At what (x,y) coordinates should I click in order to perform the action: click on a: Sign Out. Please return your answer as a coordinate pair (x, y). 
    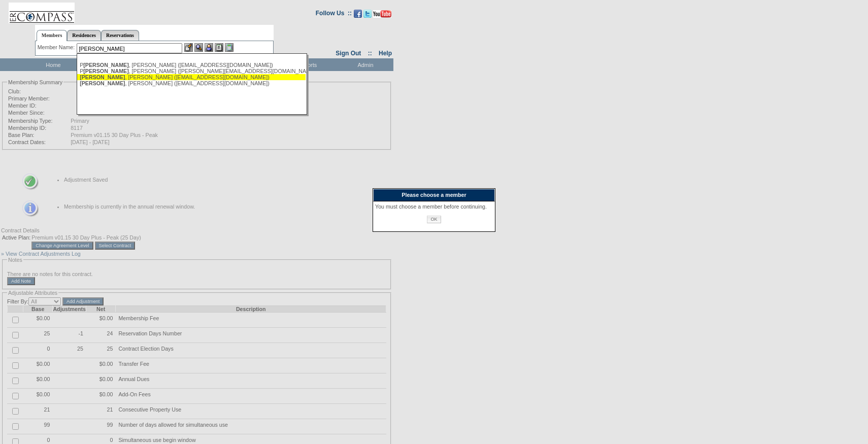
    Looking at the image, I should click on (348, 53).